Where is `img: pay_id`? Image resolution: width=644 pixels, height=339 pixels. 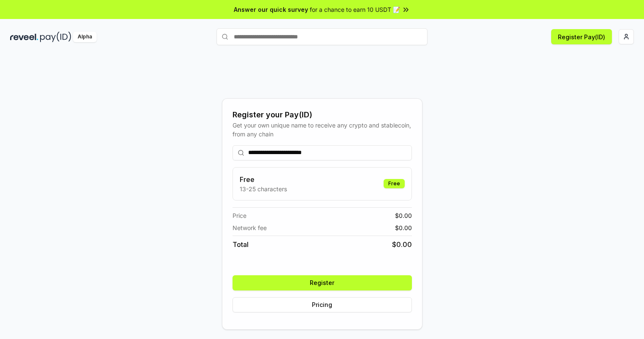
img: pay_id is located at coordinates (55, 36).